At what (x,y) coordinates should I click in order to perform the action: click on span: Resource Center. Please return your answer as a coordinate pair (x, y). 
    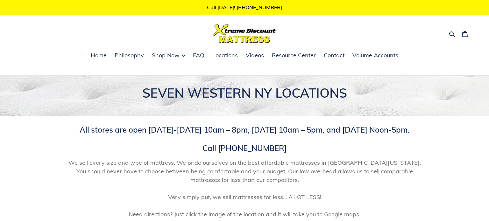
    Looking at the image, I should click on (294, 55).